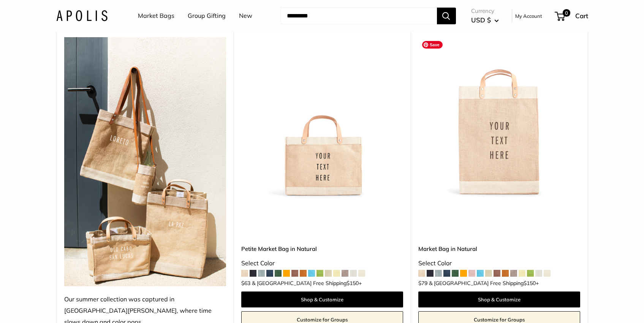  Describe the element at coordinates (246, 283) in the screenshot. I see `span: $63` at that location.